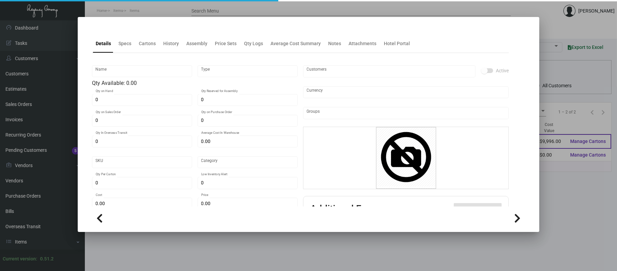  I want to click on div: Specs, so click(125, 43).